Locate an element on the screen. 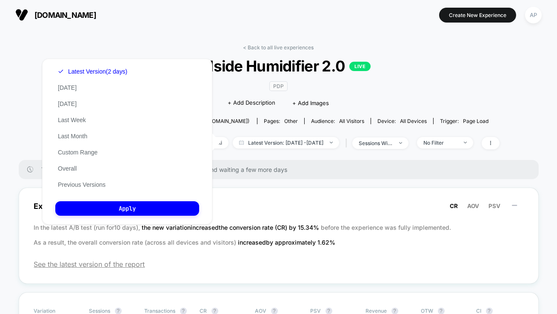  div: Trigger: is located at coordinates (464, 121).